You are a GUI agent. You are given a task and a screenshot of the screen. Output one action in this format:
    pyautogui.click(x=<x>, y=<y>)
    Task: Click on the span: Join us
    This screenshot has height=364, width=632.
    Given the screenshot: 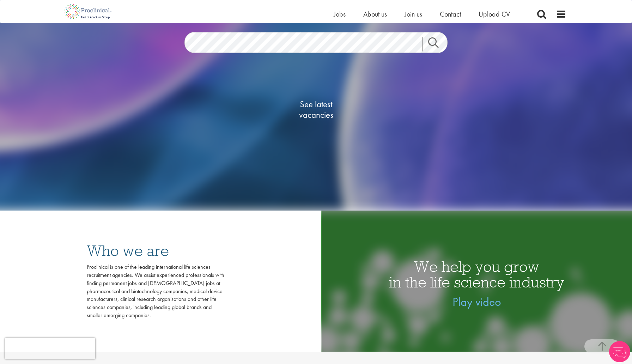 What is the action you would take?
    pyautogui.click(x=414, y=14)
    